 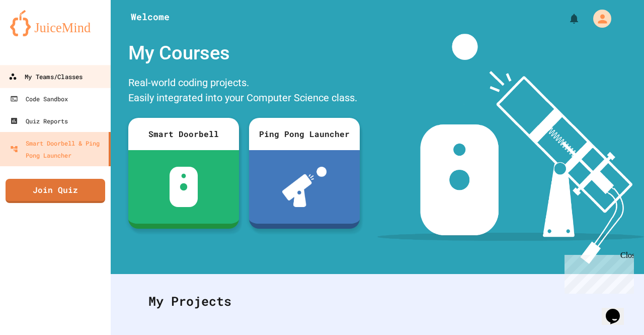 What do you see at coordinates (378, 301) in the screenshot?
I see `div: My Projects` at bounding box center [378, 301].